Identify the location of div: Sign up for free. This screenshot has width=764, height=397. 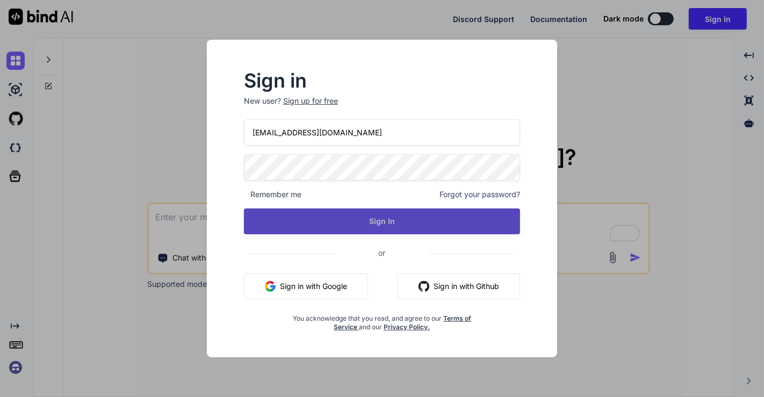
(311, 101).